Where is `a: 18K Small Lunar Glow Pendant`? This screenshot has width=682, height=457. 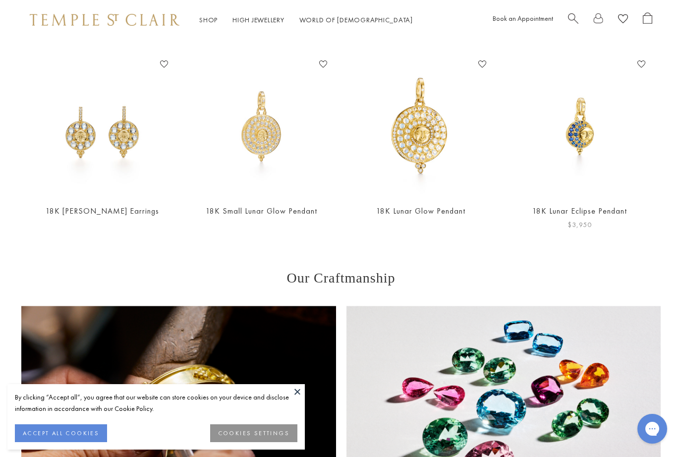
a: 18K Small Lunar Glow Pendant is located at coordinates (261, 211).